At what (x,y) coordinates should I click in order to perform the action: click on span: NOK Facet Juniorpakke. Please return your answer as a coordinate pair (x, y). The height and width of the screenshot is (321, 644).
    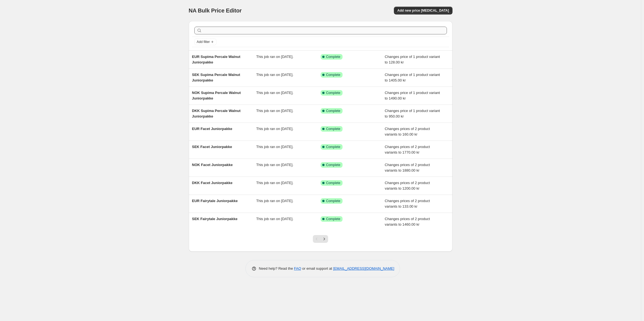
    Looking at the image, I should click on (212, 165).